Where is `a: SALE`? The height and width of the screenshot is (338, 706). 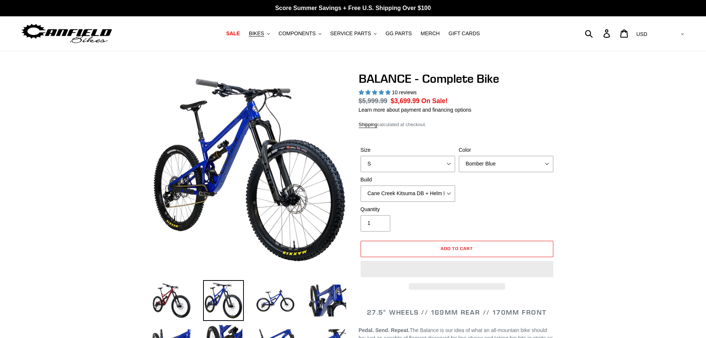
a: SALE is located at coordinates (233, 33).